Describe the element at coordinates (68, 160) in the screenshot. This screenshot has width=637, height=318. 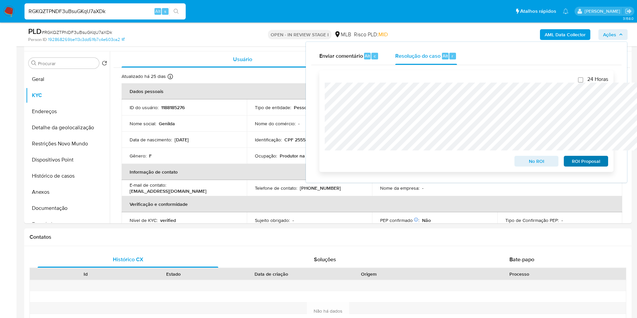
I see `button: Dispositivos Point` at that location.